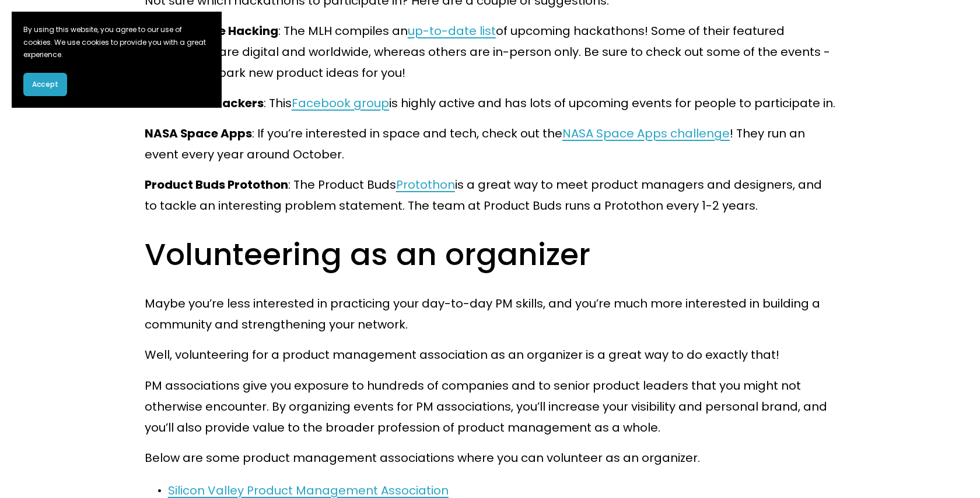 Image resolution: width=980 pixels, height=498 pixels. What do you see at coordinates (45, 84) in the screenshot?
I see `span: Accept` at bounding box center [45, 84].